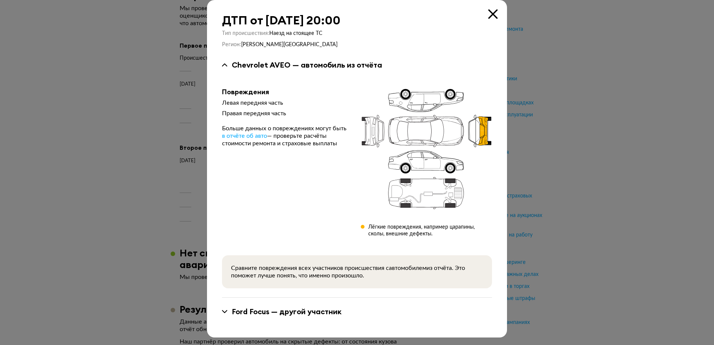 This screenshot has width=714, height=345. Describe the element at coordinates (285, 136) in the screenshot. I see `div: Больше данных о повреждениях могут быть — проверьте расчёты стоимости ремонта и страховые выплаты` at that location.